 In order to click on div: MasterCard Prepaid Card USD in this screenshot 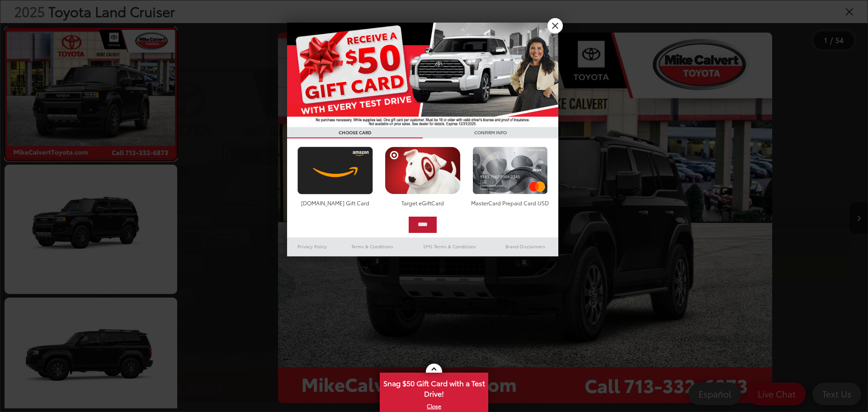, I will do `click(510, 203)`.